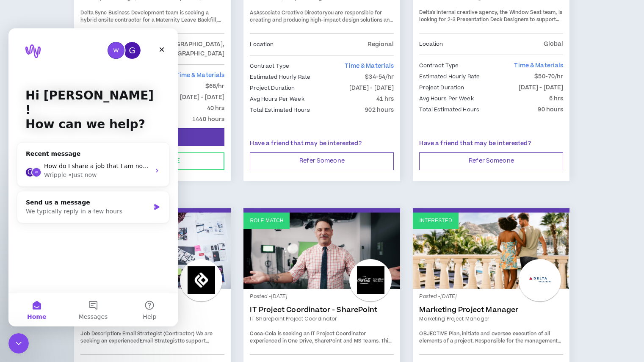 The height and width of the screenshot is (362, 644). Describe the element at coordinates (147, 337) in the screenshot. I see `span: We are seeking an experienced` at that location.